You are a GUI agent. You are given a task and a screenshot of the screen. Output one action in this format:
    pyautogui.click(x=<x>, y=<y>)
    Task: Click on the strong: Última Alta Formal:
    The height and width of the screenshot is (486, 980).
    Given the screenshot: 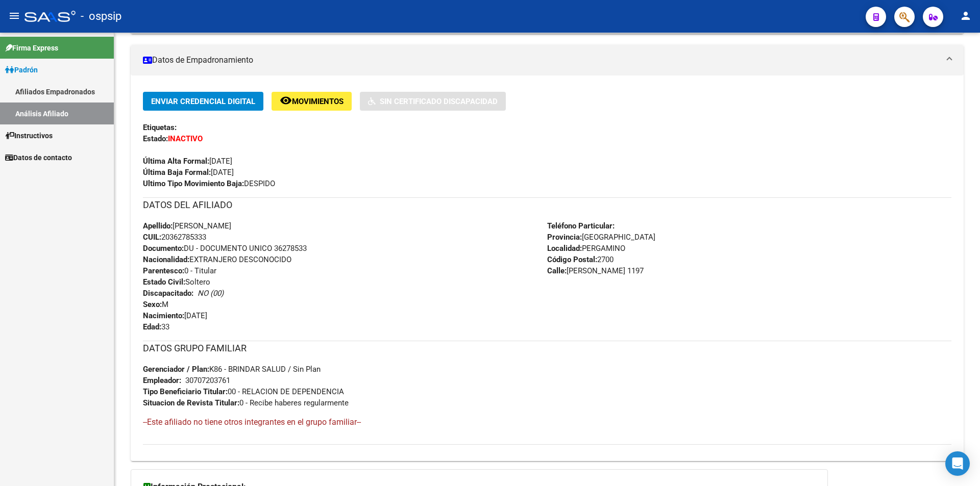 What is the action you would take?
    pyautogui.click(x=176, y=161)
    